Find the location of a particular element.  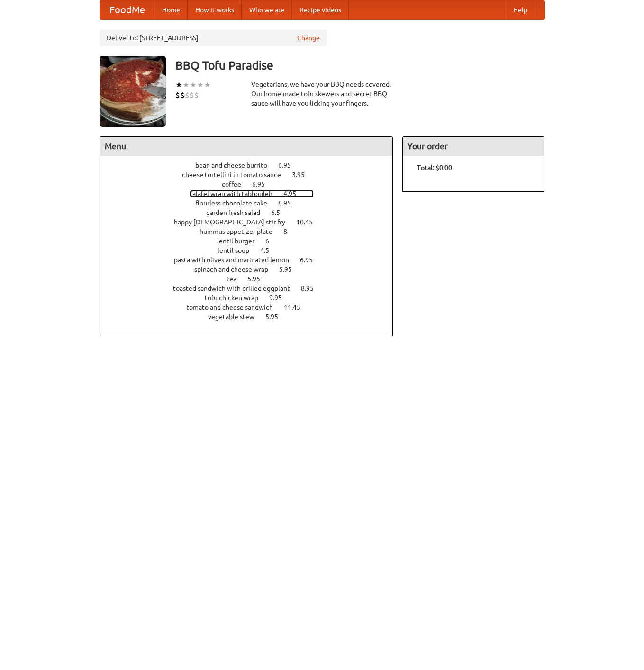

img: angular.jpg is located at coordinates (133, 92).